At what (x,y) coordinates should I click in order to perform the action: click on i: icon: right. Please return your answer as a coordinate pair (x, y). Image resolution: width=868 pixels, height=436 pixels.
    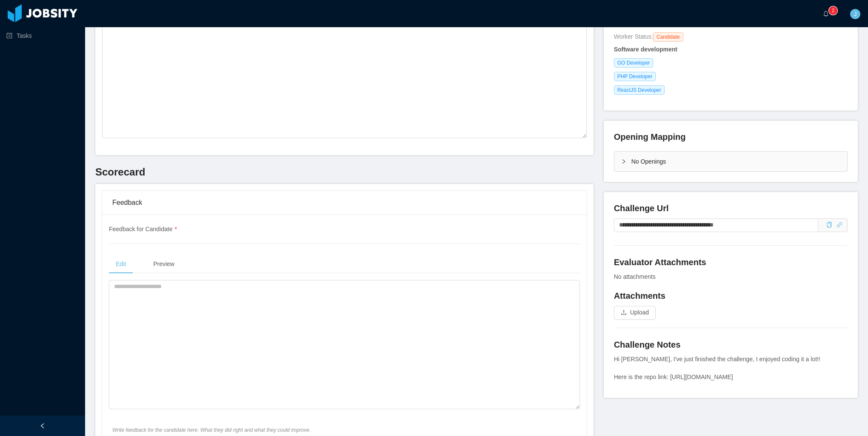
    Looking at the image, I should click on (623, 161).